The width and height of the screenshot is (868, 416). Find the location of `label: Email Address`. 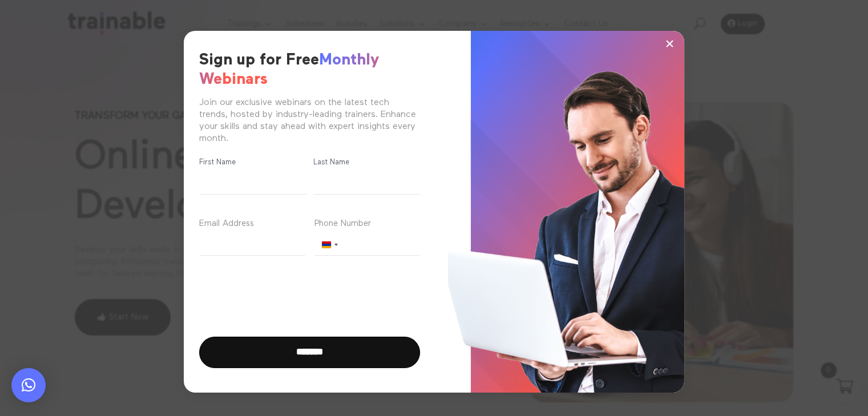

label: Email Address is located at coordinates (252, 223).